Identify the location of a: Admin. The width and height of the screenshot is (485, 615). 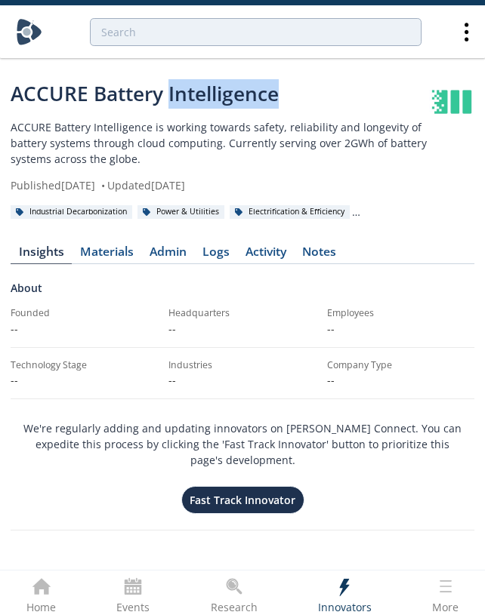
(168, 255).